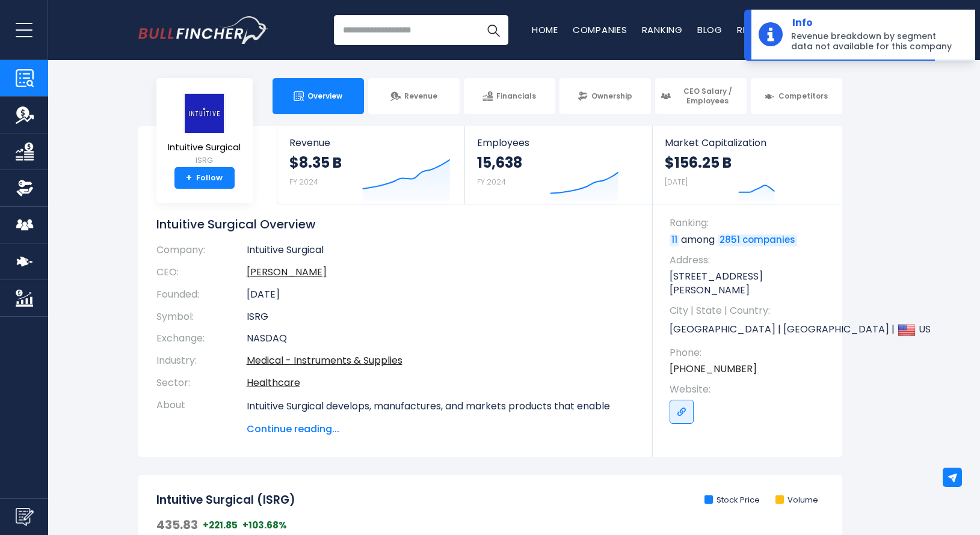 This screenshot has height=535, width=980. I want to click on span: Ranking:, so click(750, 223).